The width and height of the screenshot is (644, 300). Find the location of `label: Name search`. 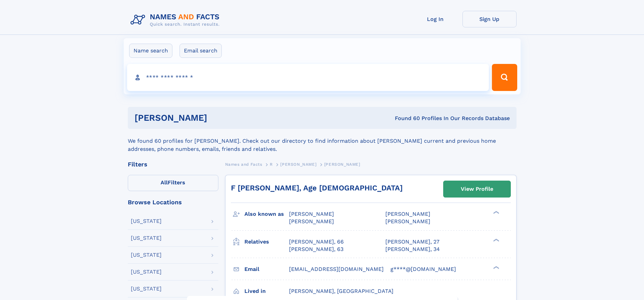

label: Name search is located at coordinates (151, 51).